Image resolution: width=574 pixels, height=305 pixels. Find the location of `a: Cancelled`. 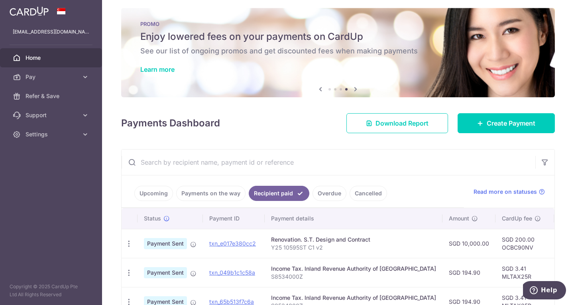

a: Cancelled is located at coordinates (369, 193).